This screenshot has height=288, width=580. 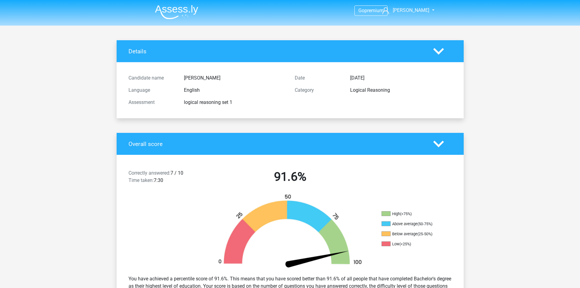 What do you see at coordinates (425, 223) in the screenshot?
I see `div: (50-75%)` at bounding box center [425, 223].